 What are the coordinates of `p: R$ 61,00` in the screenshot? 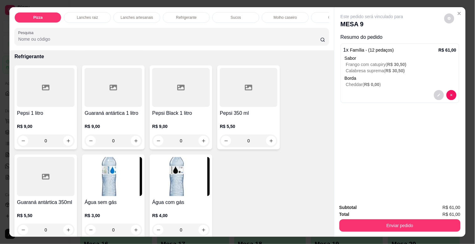 It's located at (448, 50).